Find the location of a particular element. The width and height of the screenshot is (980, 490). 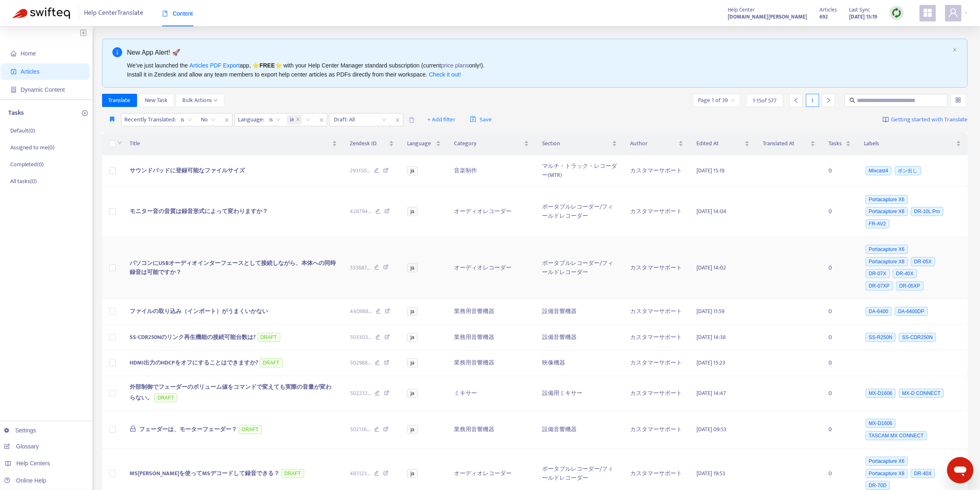

span: New Task is located at coordinates (156, 100).